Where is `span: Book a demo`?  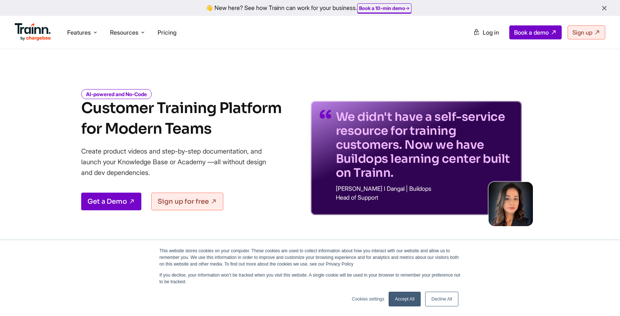
span: Book a demo is located at coordinates (531, 32).